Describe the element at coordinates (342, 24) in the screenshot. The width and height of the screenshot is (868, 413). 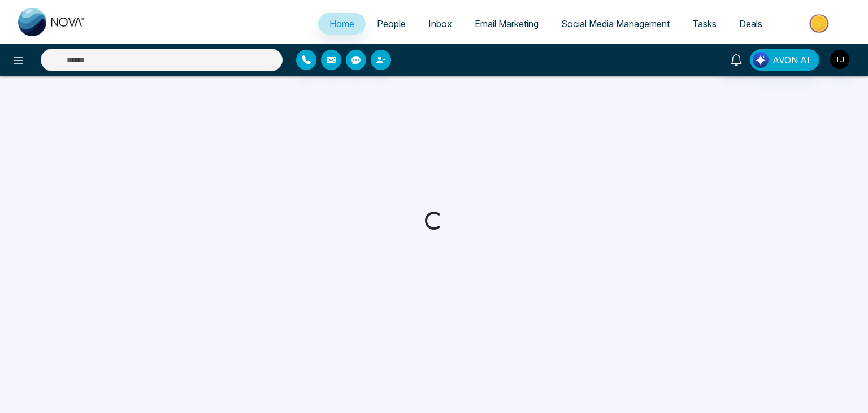
I see `a: Home` at that location.